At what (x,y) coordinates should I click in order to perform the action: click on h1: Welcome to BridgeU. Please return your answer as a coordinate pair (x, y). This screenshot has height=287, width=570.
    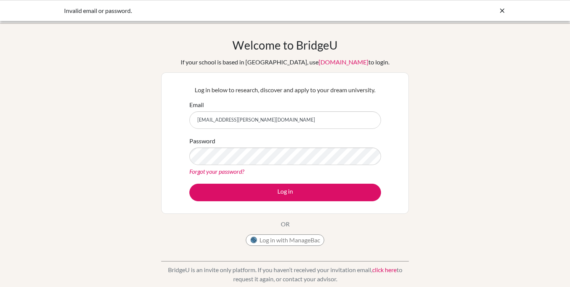
    Looking at the image, I should click on (285, 45).